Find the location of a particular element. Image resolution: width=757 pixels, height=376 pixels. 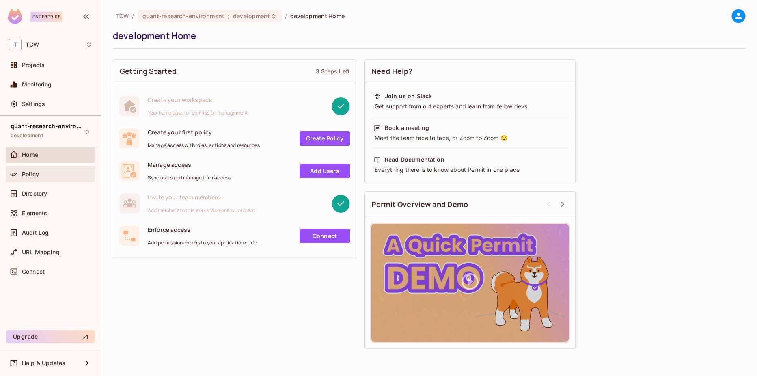

div: Meet the team face to face, or Zoom to Zoom 😉 is located at coordinates (470, 138).